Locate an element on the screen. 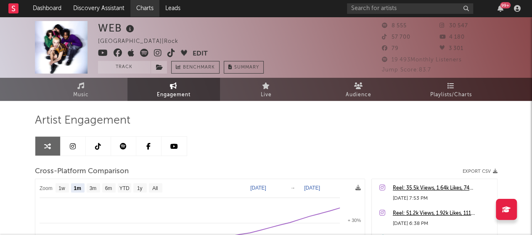 This screenshot has height=235, width=532. a: Audience is located at coordinates (359, 89).